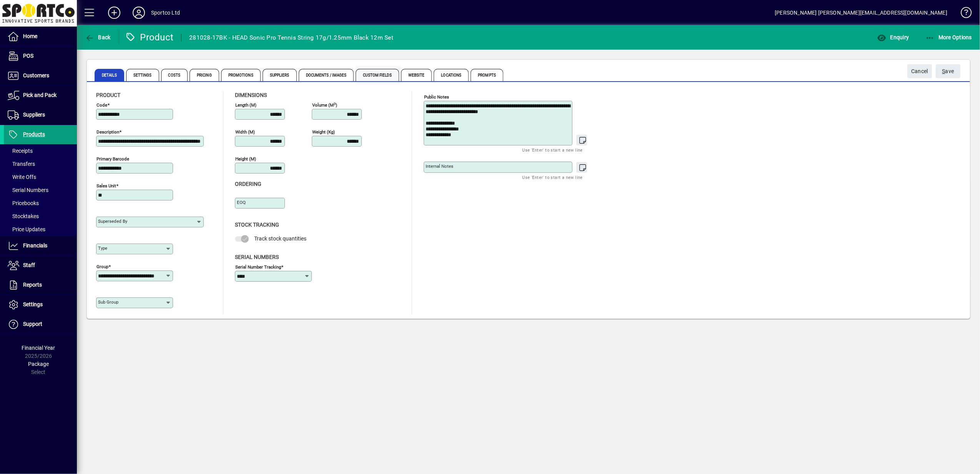 The height and width of the screenshot is (474, 980). I want to click on a: Pick and Pack, so click(41, 96).